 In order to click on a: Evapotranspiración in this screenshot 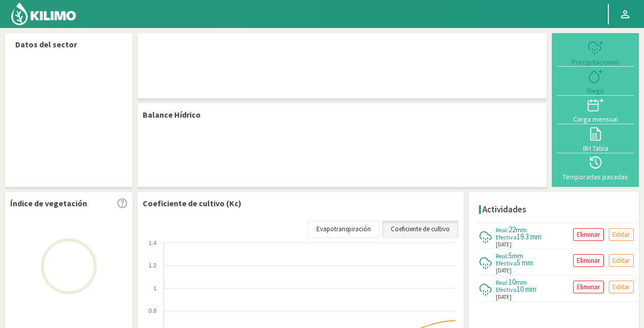, I will do `click(343, 229)`.